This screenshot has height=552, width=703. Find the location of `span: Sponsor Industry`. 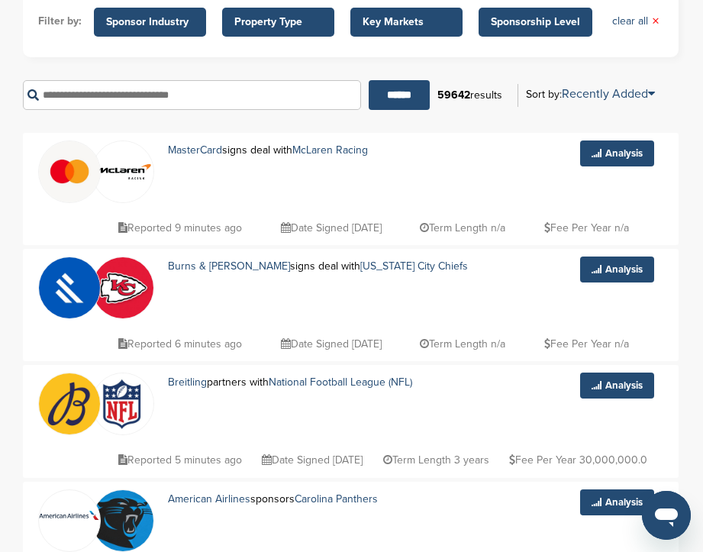

span: Sponsor Industry is located at coordinates (150, 22).